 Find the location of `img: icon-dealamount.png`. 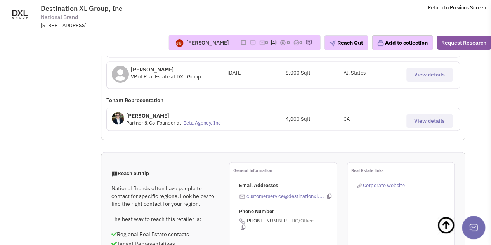

img: icon-dealamount.png is located at coordinates (283, 43).